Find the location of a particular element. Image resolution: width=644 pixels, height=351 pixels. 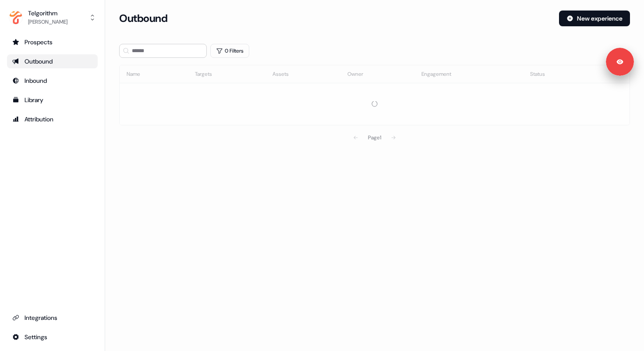

h3: Outbound is located at coordinates (143, 18).